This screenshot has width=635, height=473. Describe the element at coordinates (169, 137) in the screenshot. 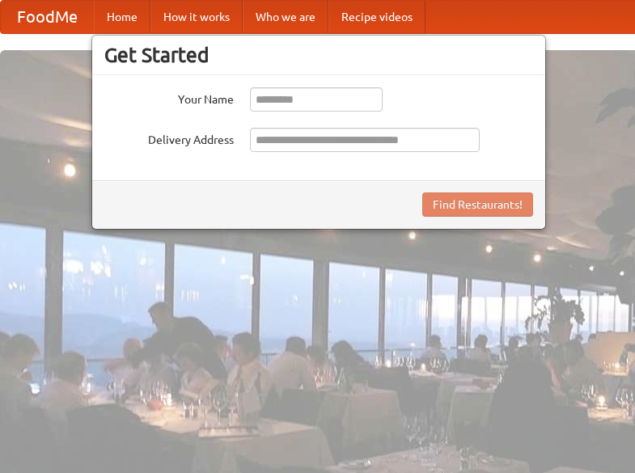

I see `label: Delivery Address` at that location.